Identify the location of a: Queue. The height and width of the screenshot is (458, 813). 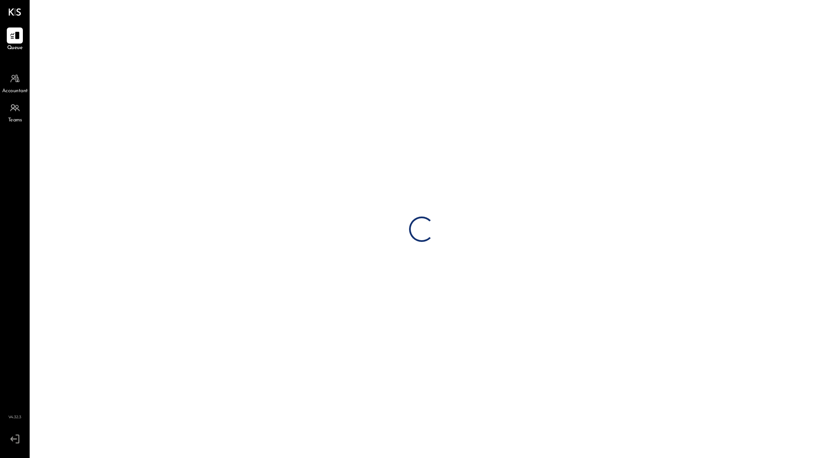
(15, 40).